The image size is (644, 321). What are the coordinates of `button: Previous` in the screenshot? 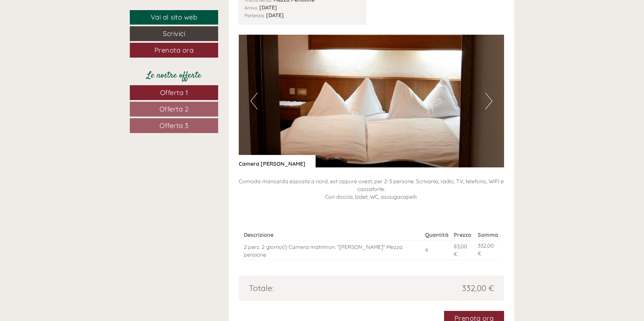 It's located at (254, 101).